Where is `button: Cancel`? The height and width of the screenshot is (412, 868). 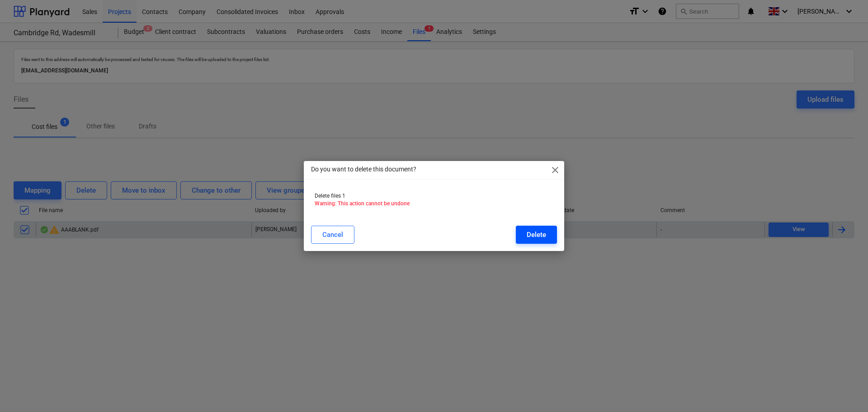 button: Cancel is located at coordinates (333, 235).